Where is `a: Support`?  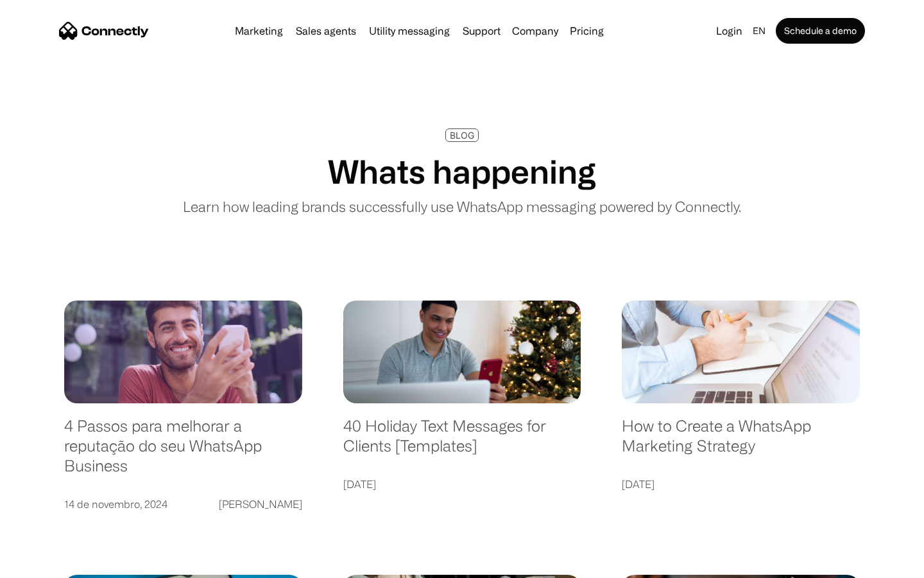 a: Support is located at coordinates (481, 31).